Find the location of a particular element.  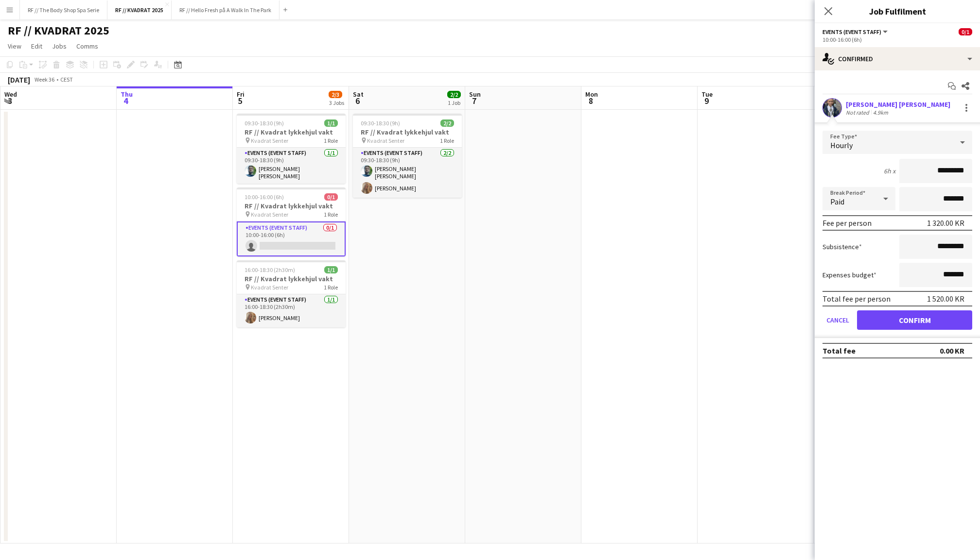

div: 0.00 KR is located at coordinates (952, 351).